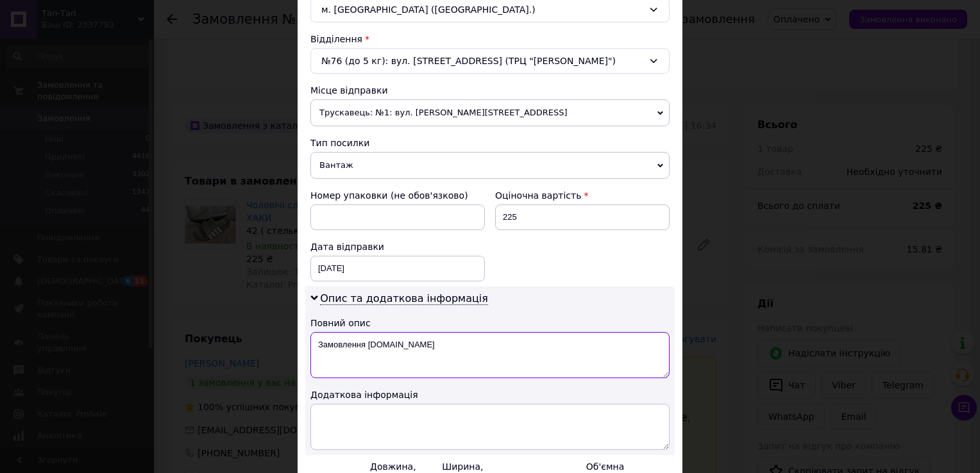  I want to click on span: Опис та додаткова інформація, so click(404, 299).